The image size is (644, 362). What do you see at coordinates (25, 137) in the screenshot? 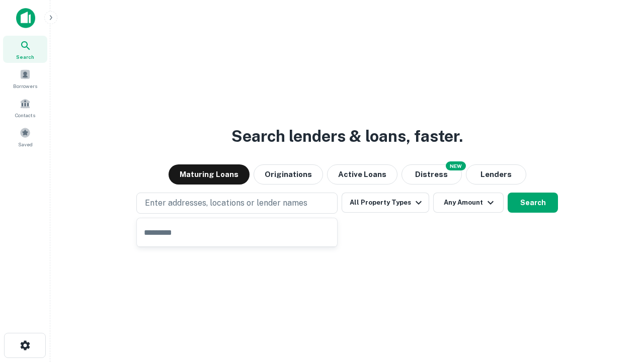
I see `div: Saved` at bounding box center [25, 137].